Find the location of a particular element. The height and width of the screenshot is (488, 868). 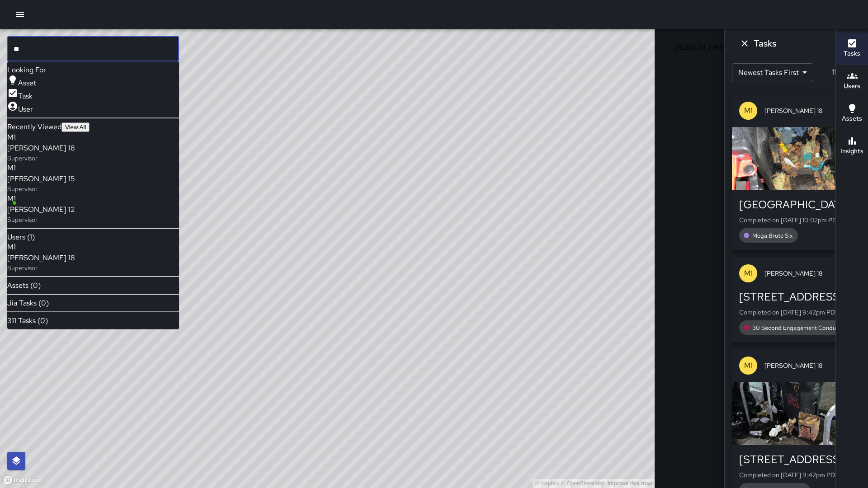

div: User is located at coordinates (22, 107).